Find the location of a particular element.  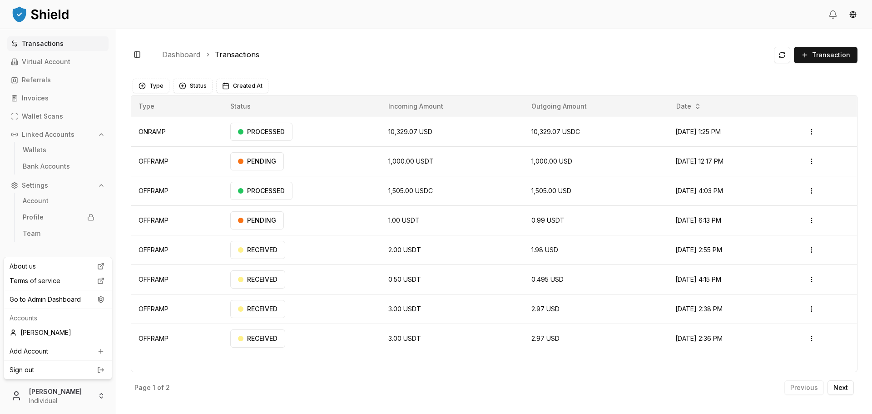

div: Terms of service is located at coordinates (58, 281).